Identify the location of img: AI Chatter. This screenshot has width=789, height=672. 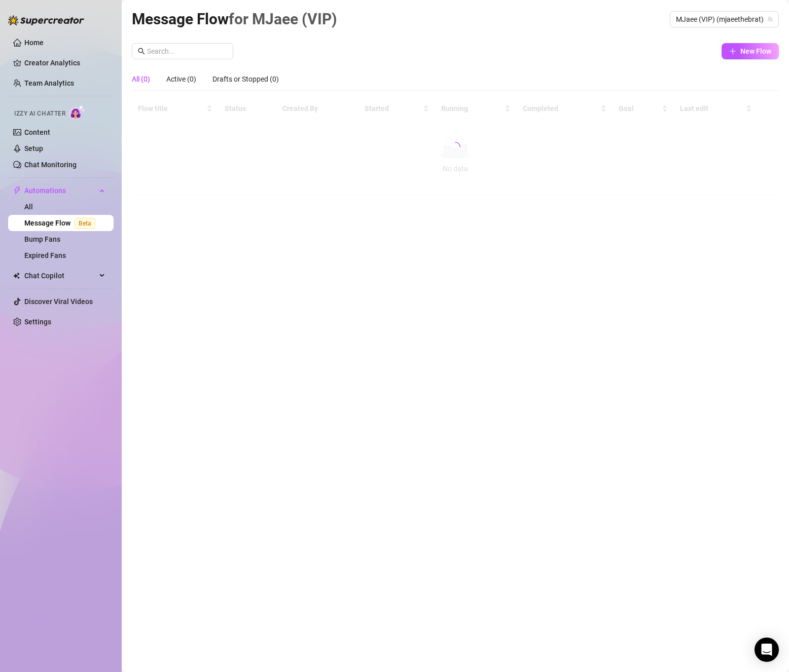
(77, 112).